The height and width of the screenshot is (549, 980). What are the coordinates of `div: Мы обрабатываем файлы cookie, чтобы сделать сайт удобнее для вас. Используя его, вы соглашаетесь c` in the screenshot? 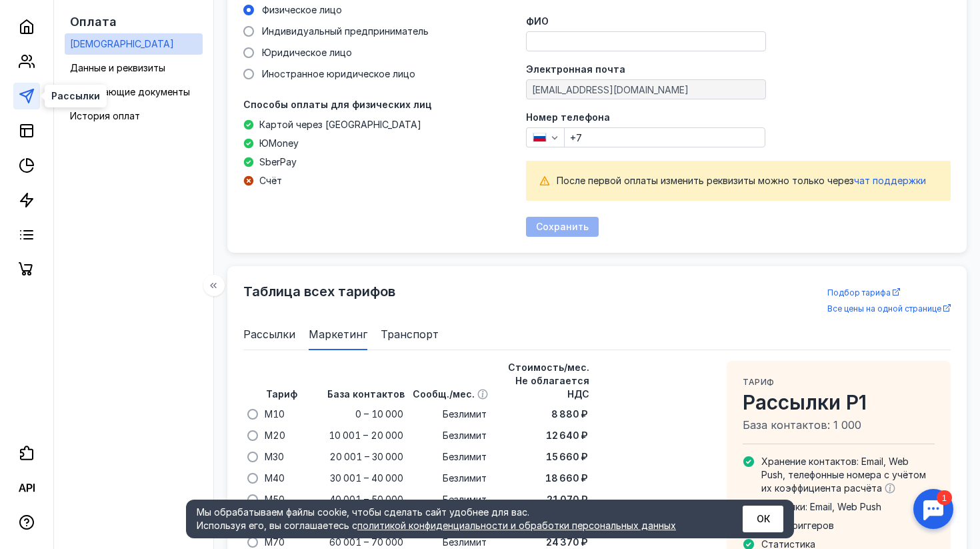 It's located at (454, 520).